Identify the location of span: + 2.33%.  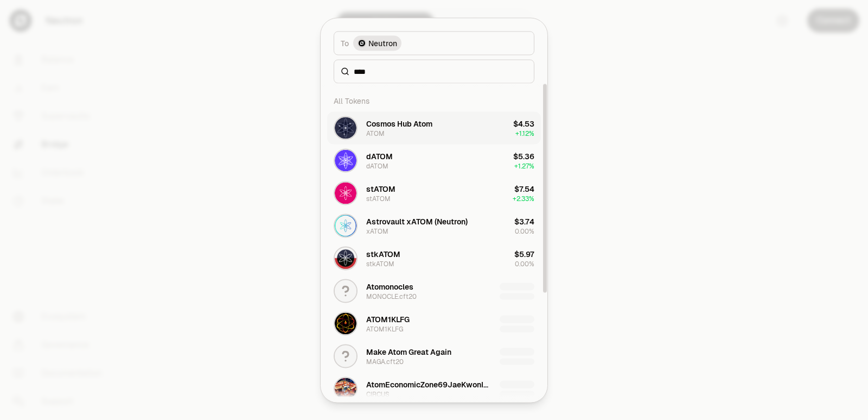
(523, 198).